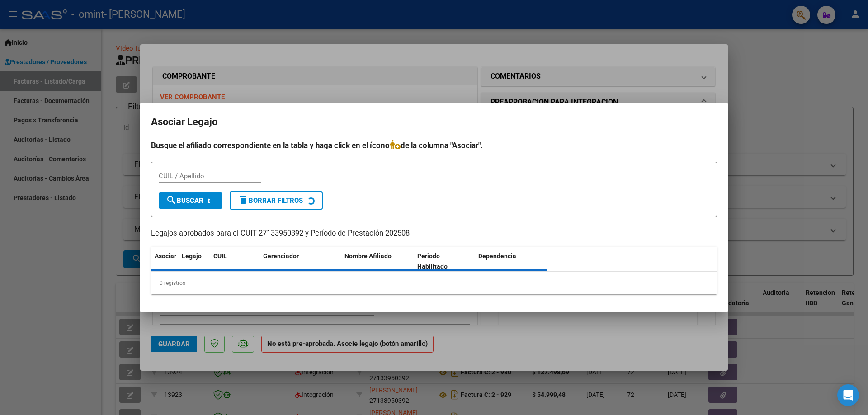 The width and height of the screenshot is (868, 415). I want to click on span: Gerenciador, so click(281, 256).